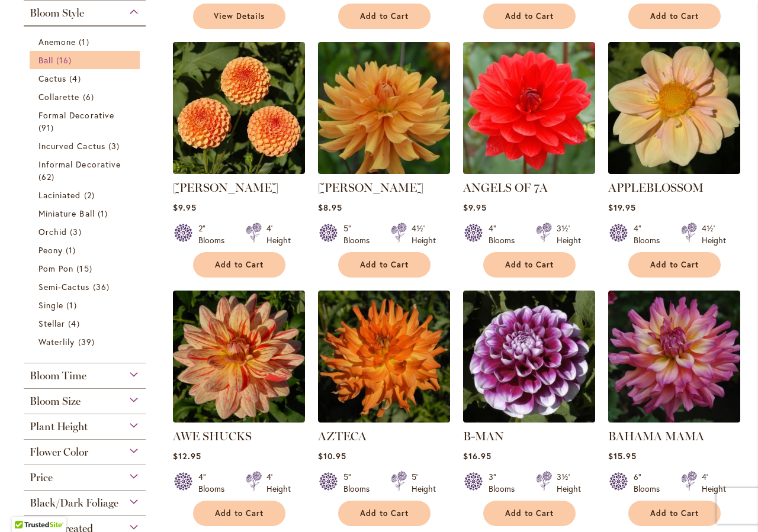  What do you see at coordinates (58, 376) in the screenshot?
I see `span: Bloom Time` at bounding box center [58, 376].